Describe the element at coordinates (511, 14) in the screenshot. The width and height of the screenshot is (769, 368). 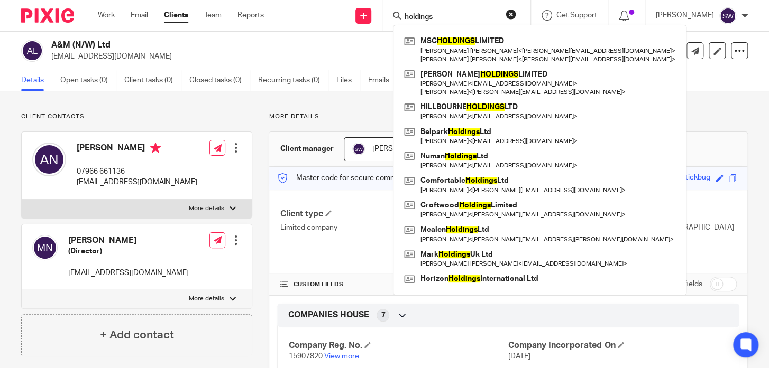
I see `button: Clear` at that location.